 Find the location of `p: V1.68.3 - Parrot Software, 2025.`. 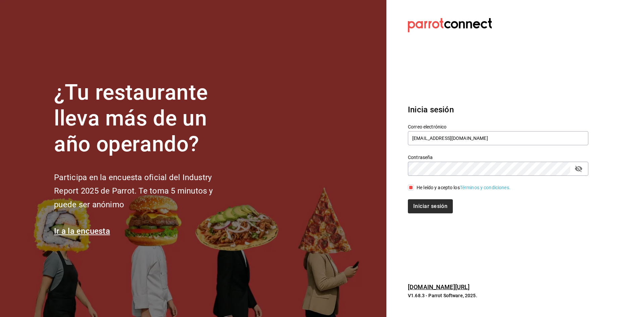

p: V1.68.3 - Parrot Software, 2025. is located at coordinates (498, 296).